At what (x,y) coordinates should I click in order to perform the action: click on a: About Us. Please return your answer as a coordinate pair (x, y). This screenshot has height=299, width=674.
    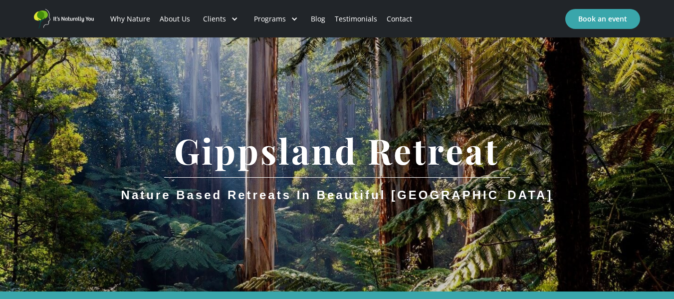
    Looking at the image, I should click on (175, 19).